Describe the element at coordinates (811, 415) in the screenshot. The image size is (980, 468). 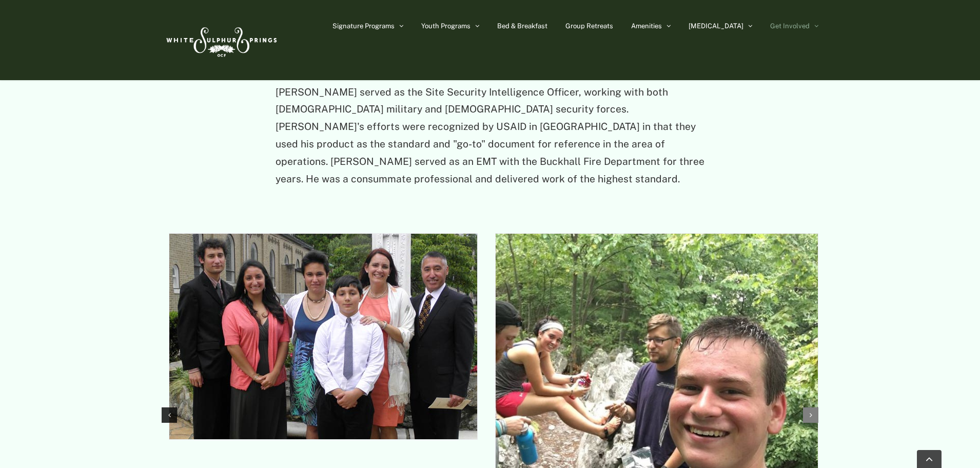
I see `div: Next slide` at that location.